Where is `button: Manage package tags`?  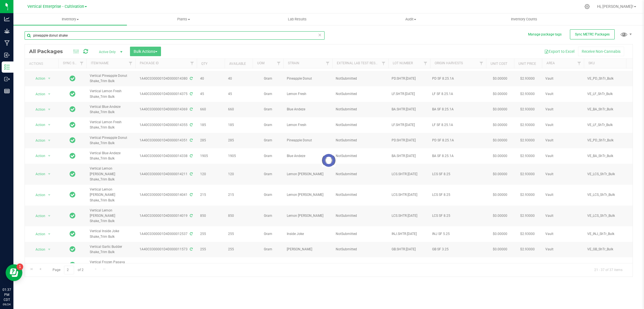 button: Manage package tags is located at coordinates (545, 34).